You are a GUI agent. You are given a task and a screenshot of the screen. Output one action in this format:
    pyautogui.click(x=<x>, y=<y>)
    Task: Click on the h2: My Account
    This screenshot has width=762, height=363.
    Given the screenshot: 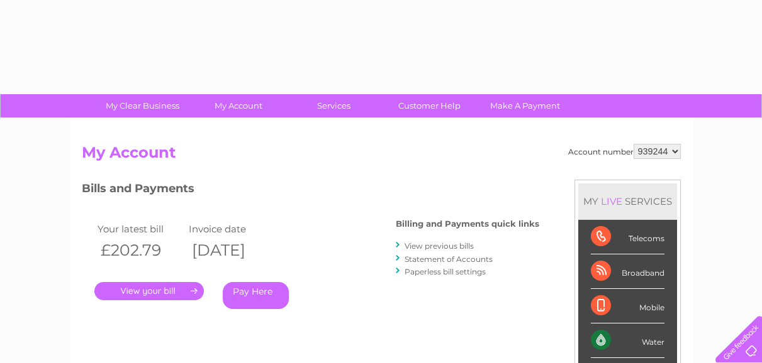 What is the action you would take?
    pyautogui.click(x=381, y=156)
    